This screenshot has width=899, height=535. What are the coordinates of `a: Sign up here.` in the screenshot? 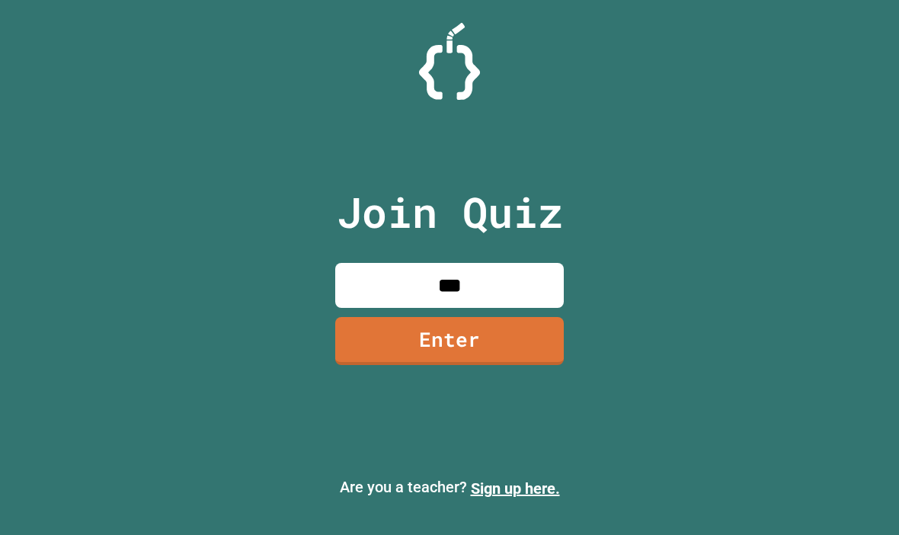 It's located at (515, 488).